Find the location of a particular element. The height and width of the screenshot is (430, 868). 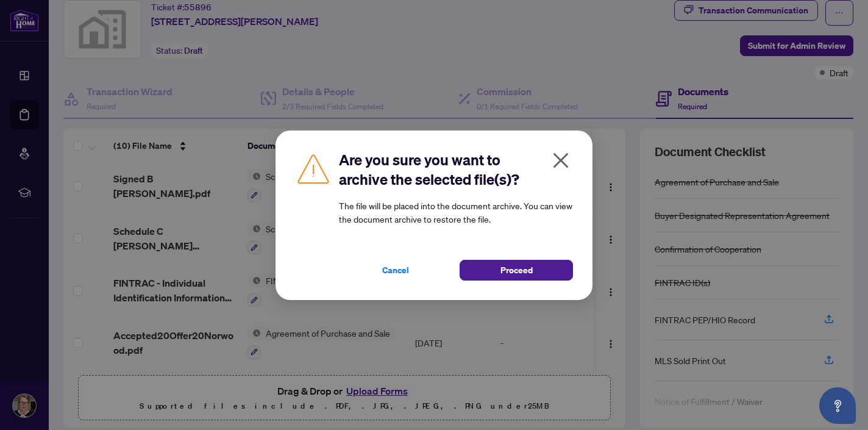

h2: Are you sure you want to archive the selected file(s)? is located at coordinates (456, 169).